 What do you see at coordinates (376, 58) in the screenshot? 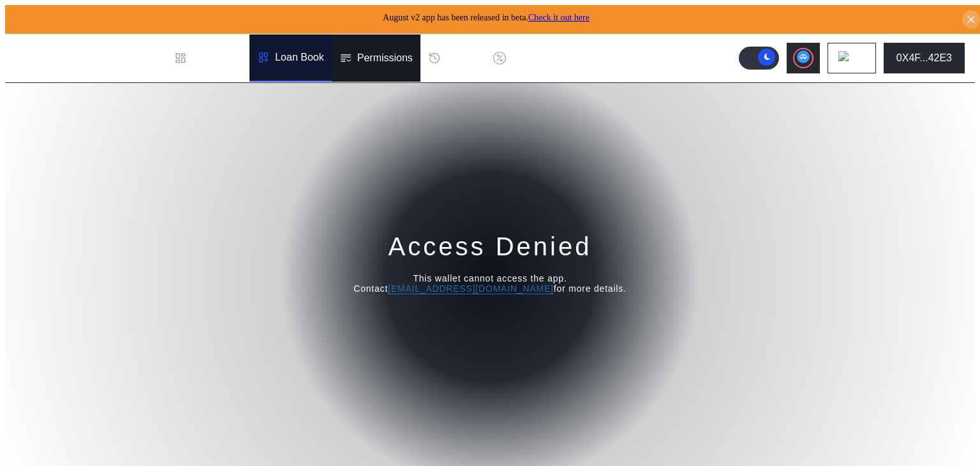
I see `a: Permissions` at bounding box center [376, 58].